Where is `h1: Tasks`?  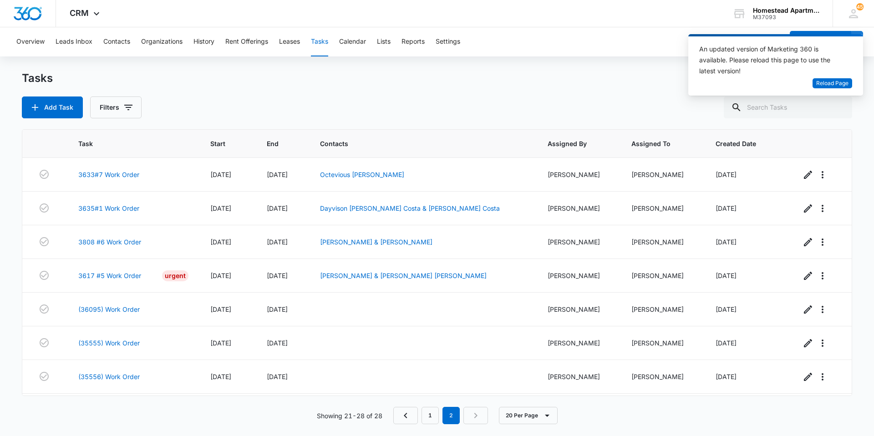
h1: Tasks is located at coordinates (37, 78).